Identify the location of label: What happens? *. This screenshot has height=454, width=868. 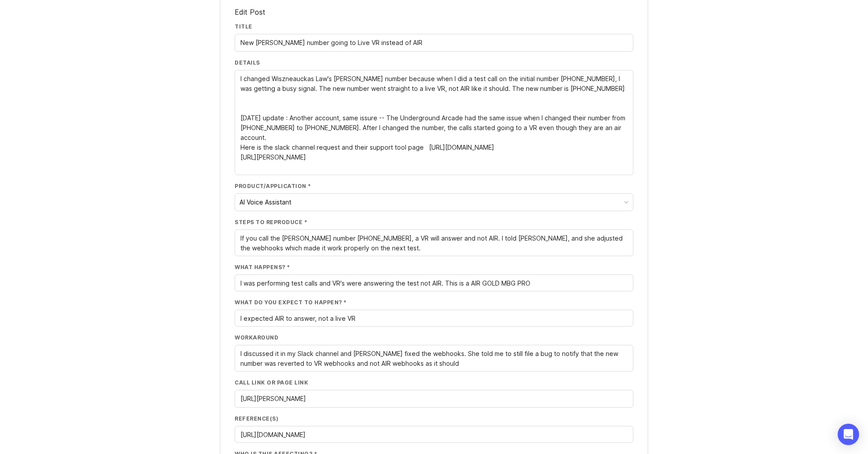
(434, 267).